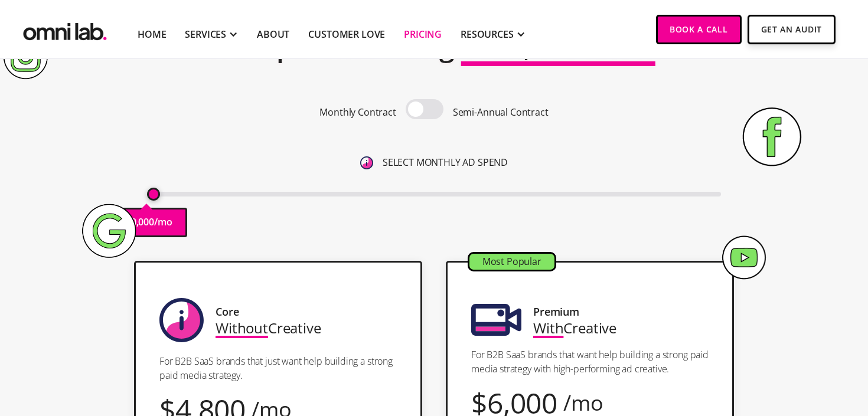  Describe the element at coordinates (278, 368) in the screenshot. I see `p: For B2B SaaS brands that just want help building a strong paid media strategy.` at that location.